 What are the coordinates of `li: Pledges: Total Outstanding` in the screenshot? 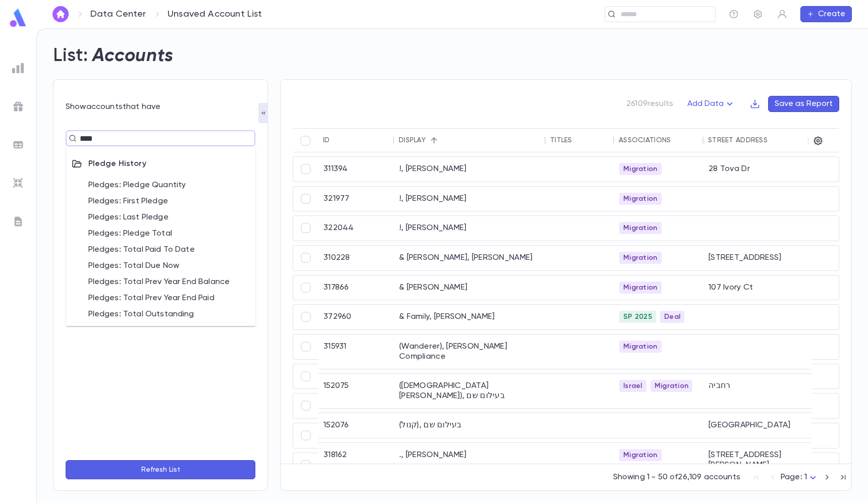 It's located at (161, 314).